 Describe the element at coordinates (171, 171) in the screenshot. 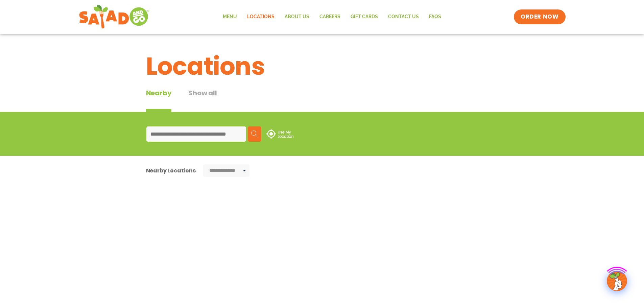

I see `div: Nearby Locations` at that location.